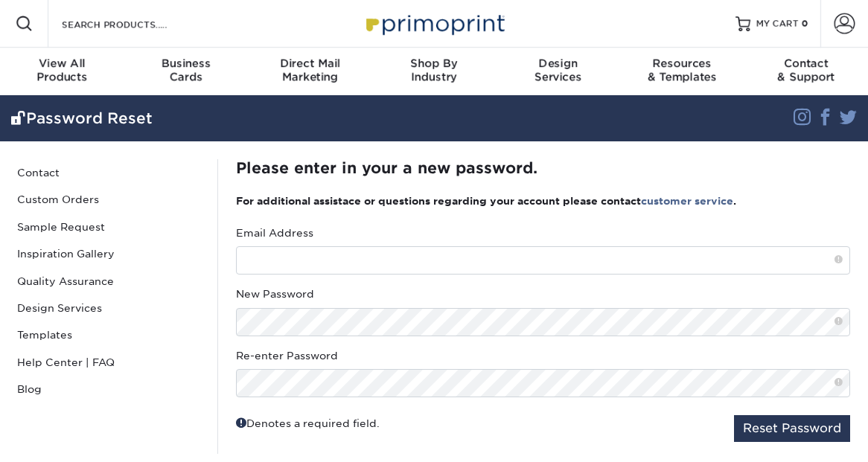 The image size is (868, 462). What do you see at coordinates (108, 199) in the screenshot?
I see `a: Custom Orders` at bounding box center [108, 199].